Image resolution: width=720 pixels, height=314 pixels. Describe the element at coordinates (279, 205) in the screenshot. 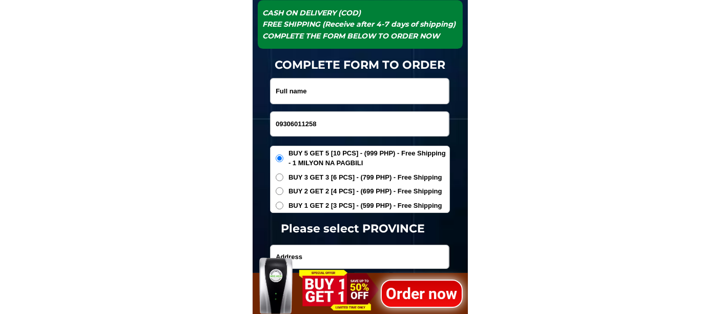

I see `input: BUY 1 GET 2 [3 PCS] - (599 PHP) - Free Shipping` at that location.